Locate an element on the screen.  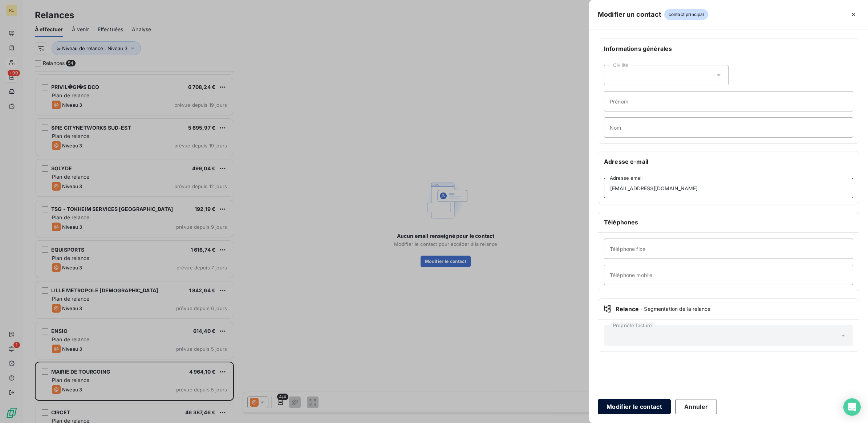
h5: Modifier un contact is located at coordinates (630, 15).